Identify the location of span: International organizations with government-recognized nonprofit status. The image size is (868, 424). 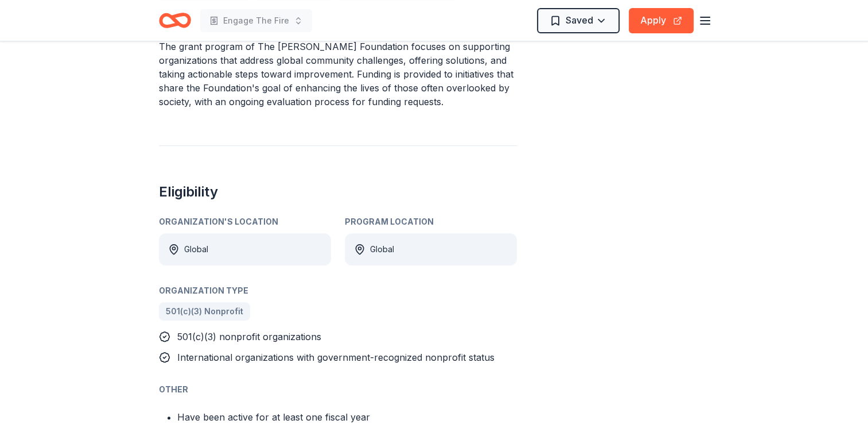
(336, 357).